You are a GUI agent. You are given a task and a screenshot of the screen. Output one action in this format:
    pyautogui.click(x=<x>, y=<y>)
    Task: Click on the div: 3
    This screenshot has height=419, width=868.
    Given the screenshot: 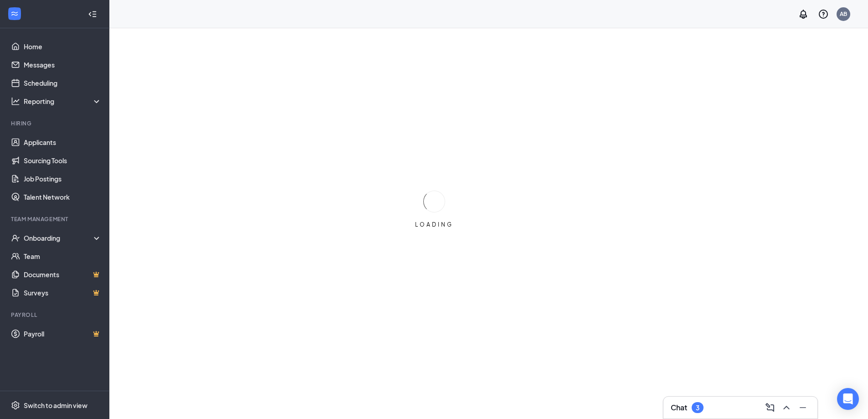 What is the action you would take?
    pyautogui.click(x=698, y=407)
    